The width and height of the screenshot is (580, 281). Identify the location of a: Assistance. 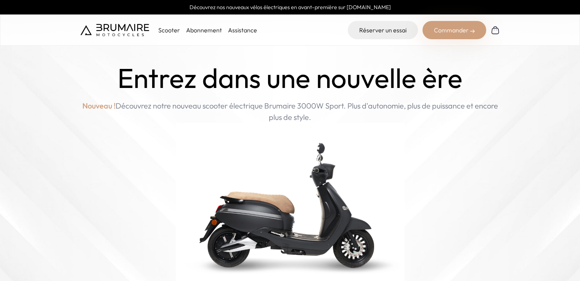
(243, 30).